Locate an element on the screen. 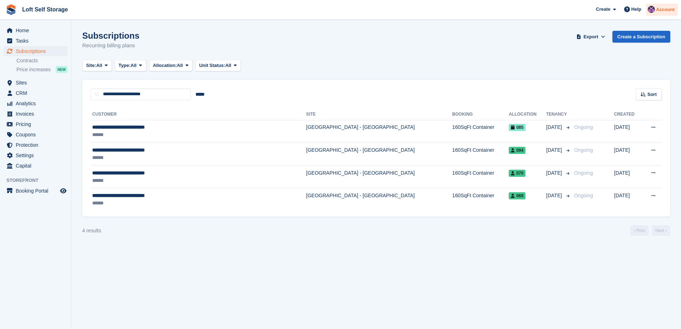 This screenshot has width=681, height=329. p: Recurring billing plans is located at coordinates (111, 45).